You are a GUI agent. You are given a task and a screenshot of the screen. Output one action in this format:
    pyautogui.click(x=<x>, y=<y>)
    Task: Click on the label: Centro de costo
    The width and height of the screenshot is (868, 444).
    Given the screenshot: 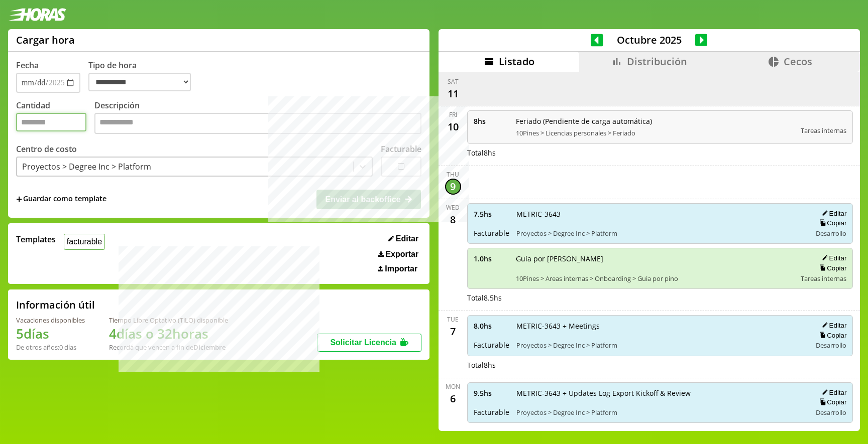 What is the action you would take?
    pyautogui.click(x=46, y=149)
    